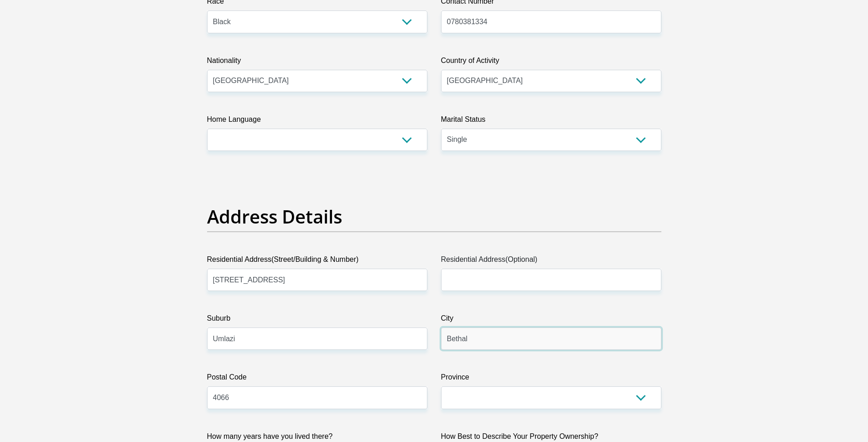  Describe the element at coordinates (317, 397) in the screenshot. I see `input: Postal Code` at that location.